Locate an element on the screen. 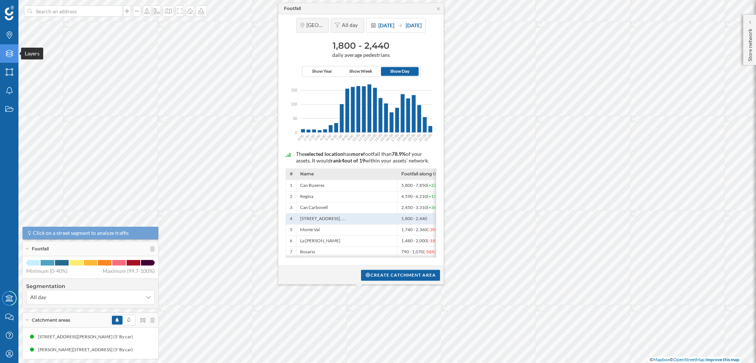  a: Improve this map is located at coordinates (722, 359).